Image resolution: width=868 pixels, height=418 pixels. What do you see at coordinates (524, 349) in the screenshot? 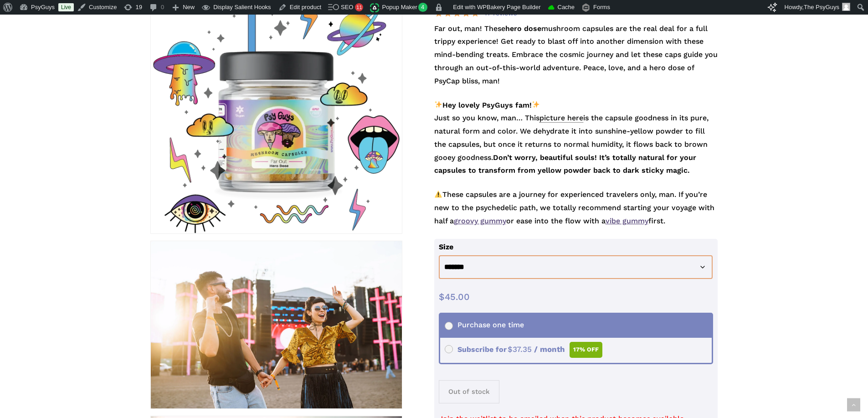
I see `span: Subscribe for` at bounding box center [524, 349].